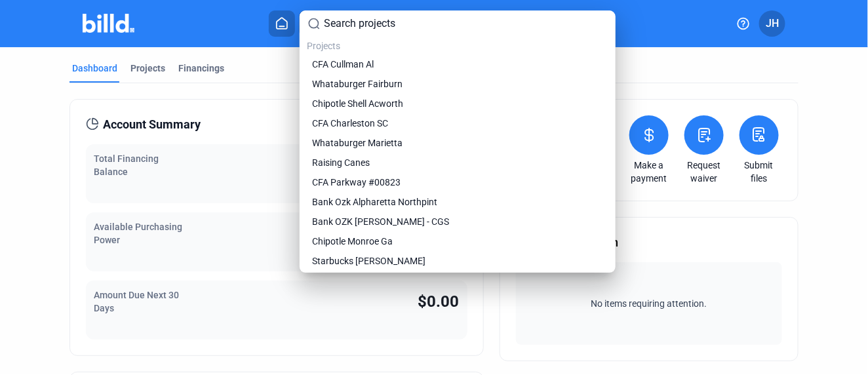  I want to click on span: Whataburger Fairburn, so click(358, 84).